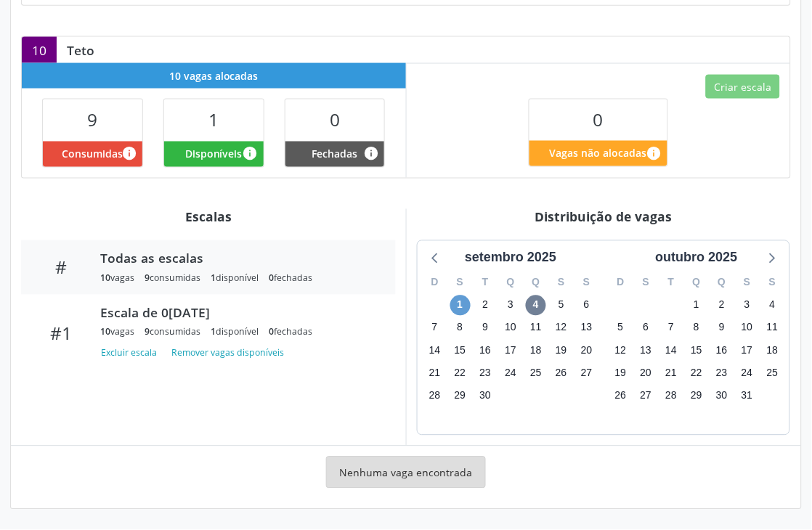 The image size is (812, 530). I want to click on span: sábado, 20 de setembro de 2025, so click(587, 351).